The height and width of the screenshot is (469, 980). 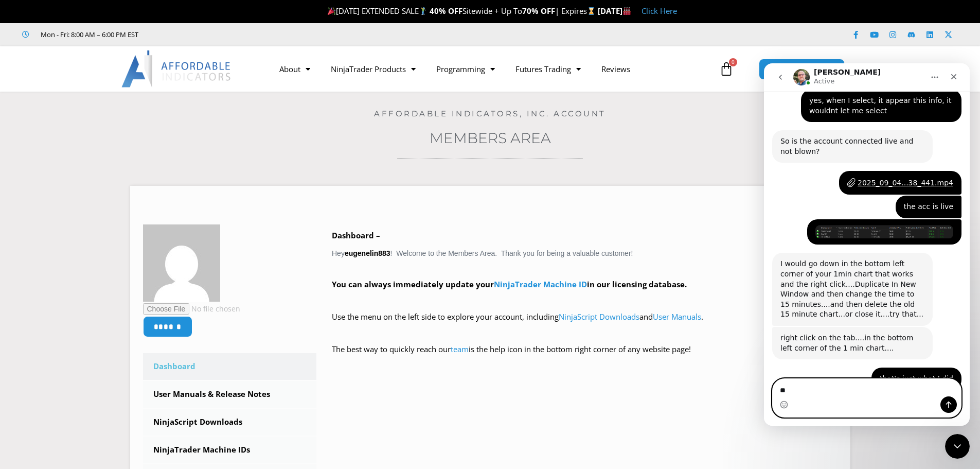 What do you see at coordinates (490, 138) in the screenshot?
I see `a: Members Area` at bounding box center [490, 138].